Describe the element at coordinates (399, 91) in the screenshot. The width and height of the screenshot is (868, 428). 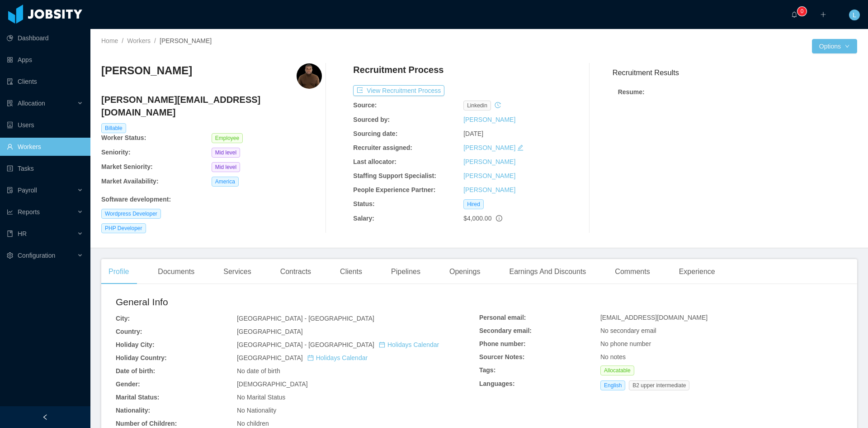
I see `a: icon: exportView Recruitment Process` at that location.